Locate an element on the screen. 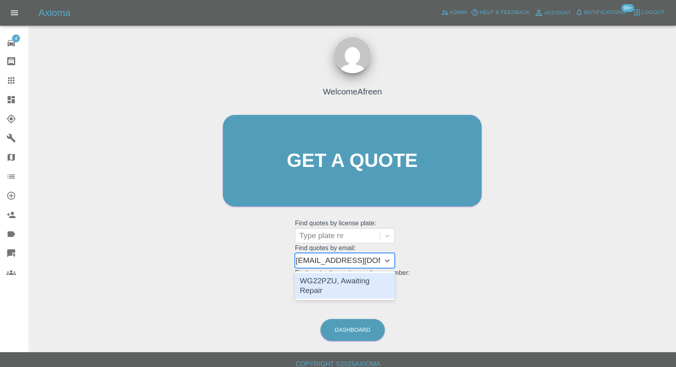  button: Open drawer is located at coordinates (14, 13).